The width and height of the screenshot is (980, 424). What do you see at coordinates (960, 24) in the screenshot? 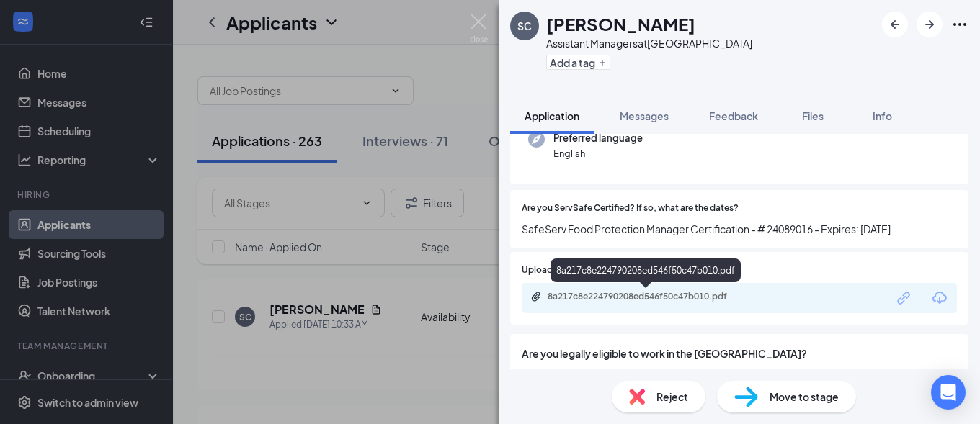
I see `svg: Ellipses` at bounding box center [960, 24].